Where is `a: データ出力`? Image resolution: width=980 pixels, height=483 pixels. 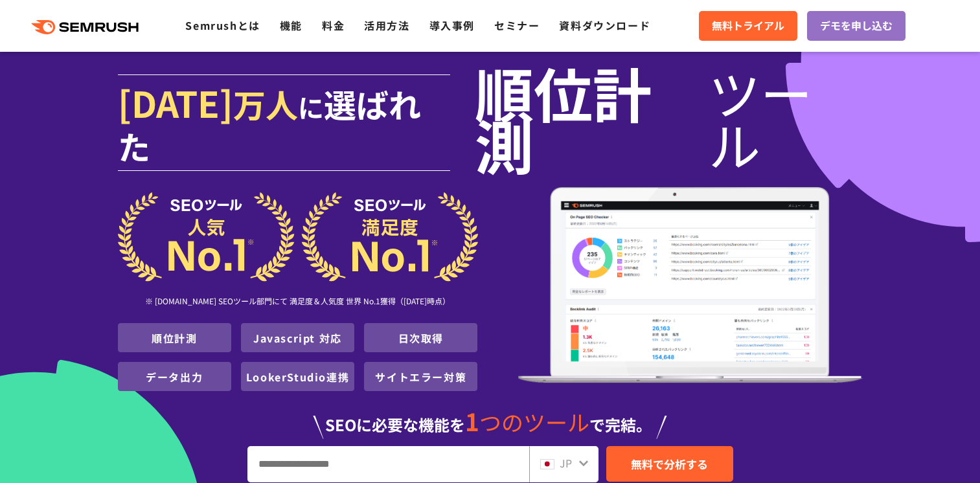
a: データ出力 is located at coordinates (175, 376).